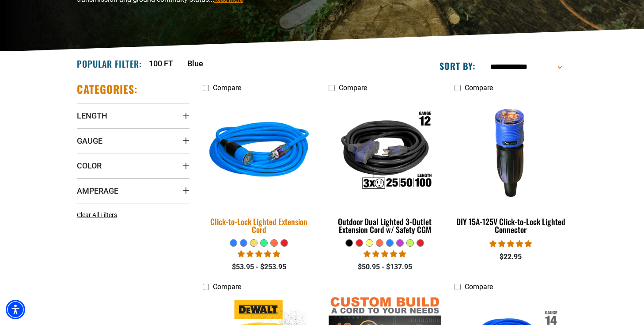 This screenshot has height=325, width=644. I want to click on span: Clear All Filters, so click(97, 215).